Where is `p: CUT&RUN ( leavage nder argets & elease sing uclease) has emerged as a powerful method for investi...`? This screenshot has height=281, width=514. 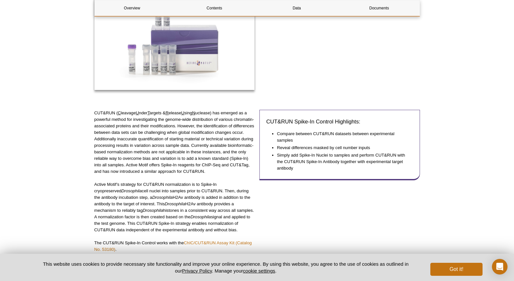 p: CUT&RUN ( leavage nder argets & elease sing uclease) has emerged as a powerful method for investi... is located at coordinates (174, 142).